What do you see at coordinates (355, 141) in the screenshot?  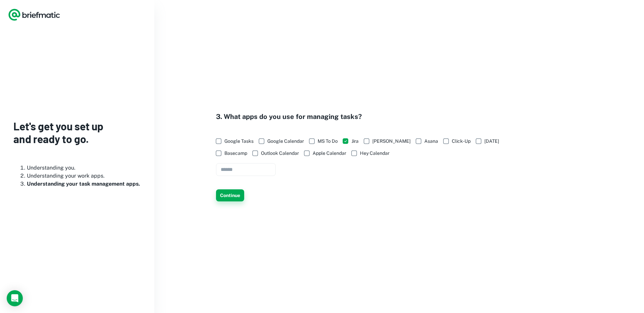 I see `span: Jira` at bounding box center [355, 141].